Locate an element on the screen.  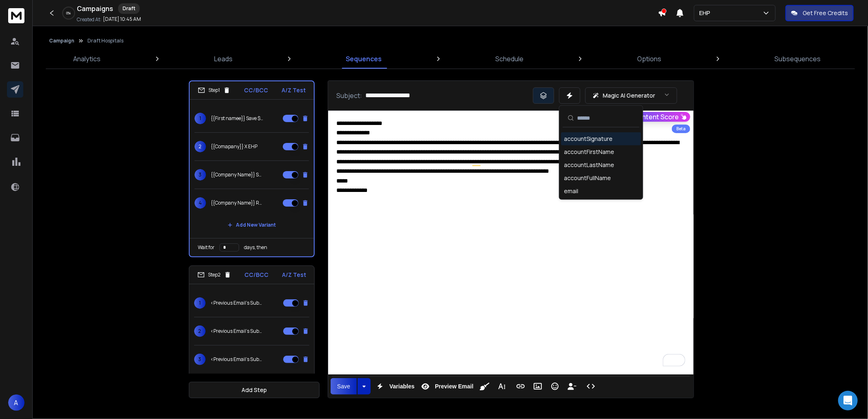
button: More Text is located at coordinates (502, 387).